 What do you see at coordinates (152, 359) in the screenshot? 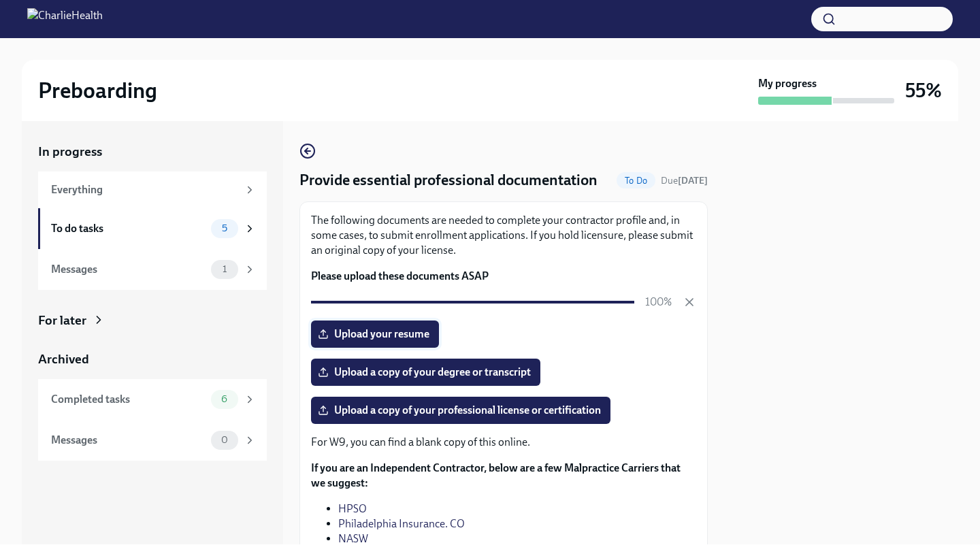
I see `a: Archived` at bounding box center [152, 359].